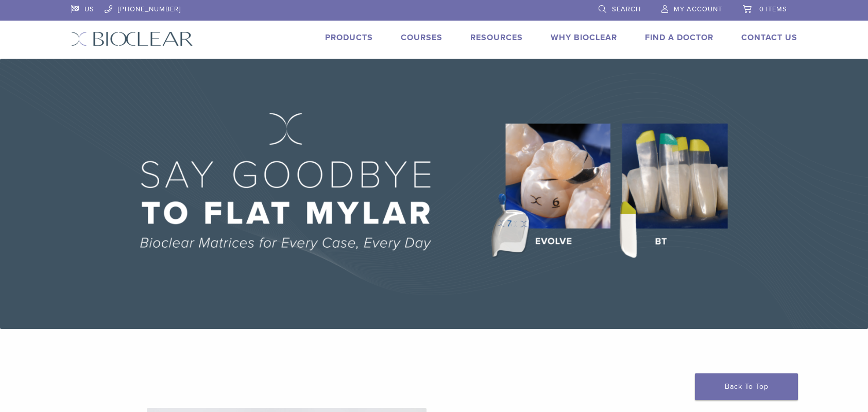 This screenshot has width=868, height=412. I want to click on a: Products, so click(349, 38).